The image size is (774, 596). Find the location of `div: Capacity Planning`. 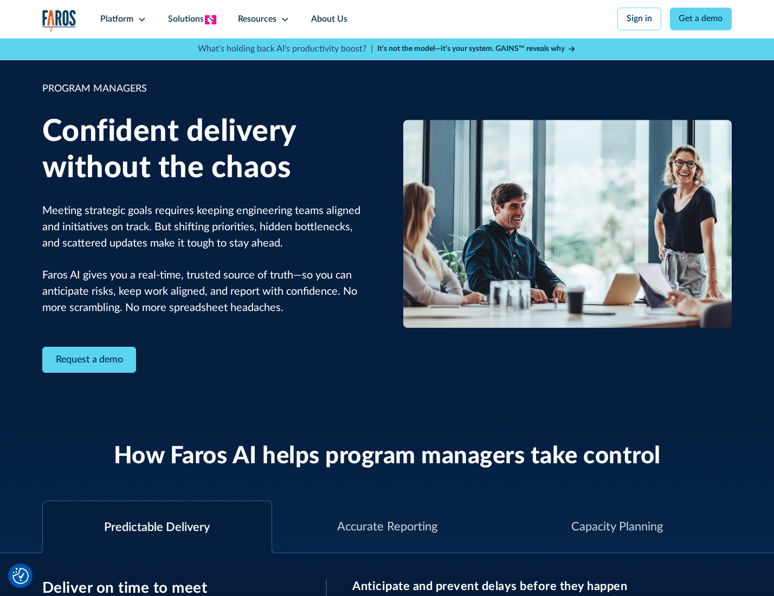

div: Capacity Planning is located at coordinates (617, 527).